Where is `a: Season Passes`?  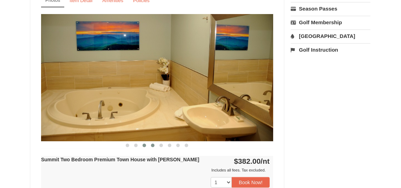
a: Season Passes is located at coordinates (330, 8).